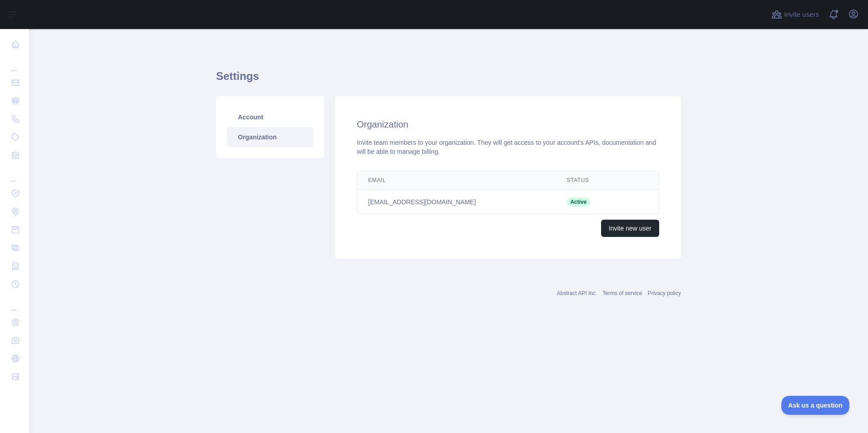  Describe the element at coordinates (456, 180) in the screenshot. I see `th: Email` at that location.